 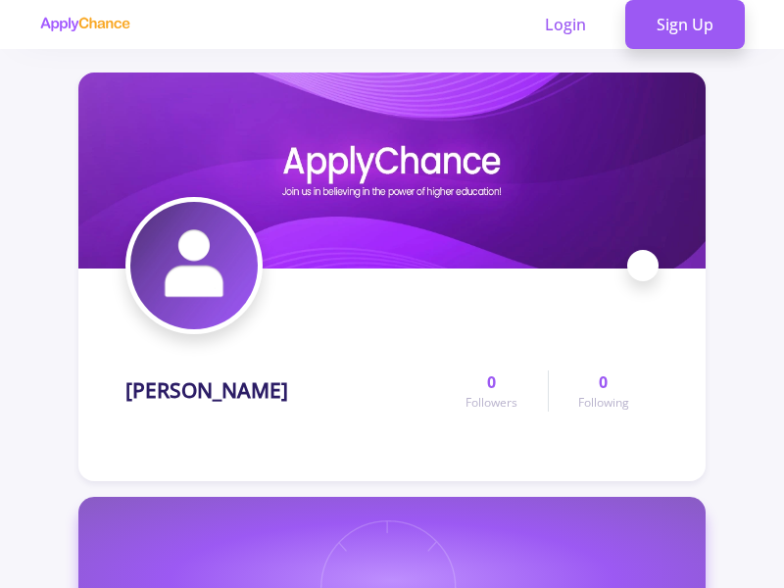 What do you see at coordinates (491, 391) in the screenshot?
I see `a: 0Followers` at bounding box center [491, 391].